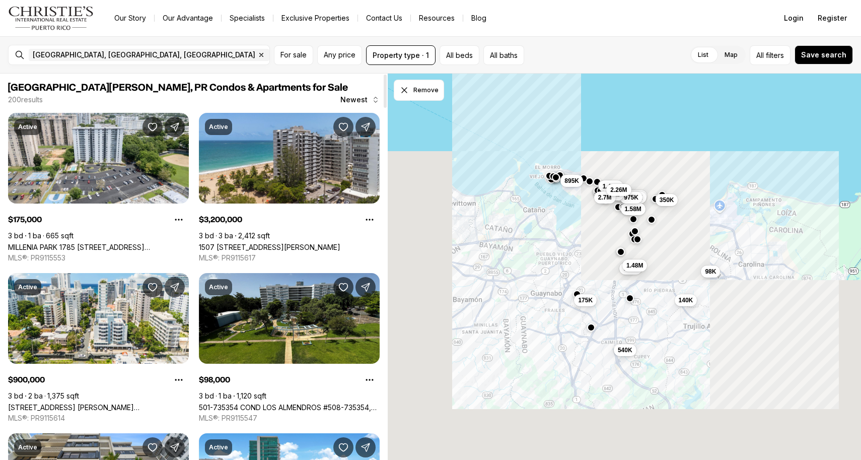 This screenshot has width=861, height=460. Describe the element at coordinates (343, 287) in the screenshot. I see `button: Save Property: 501-735354 COND LOS ALMENDROS #508-735354` at that location.